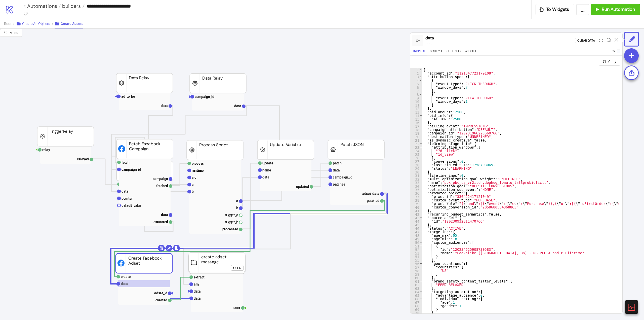  I want to click on div: 20, so click(416, 137).